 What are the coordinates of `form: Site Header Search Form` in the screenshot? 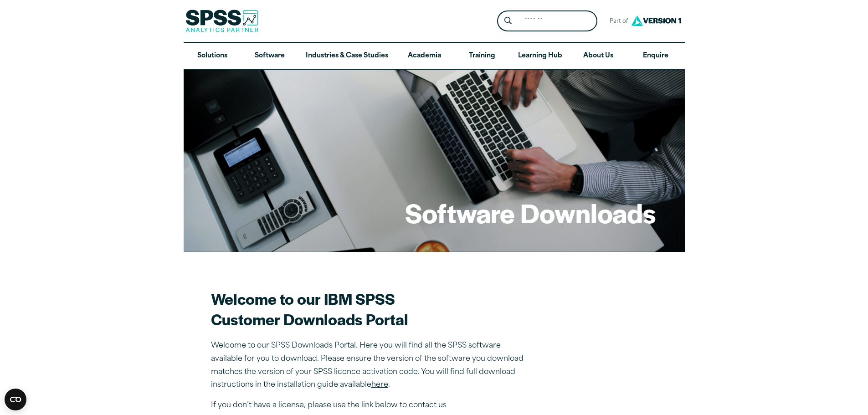 It's located at (547, 21).